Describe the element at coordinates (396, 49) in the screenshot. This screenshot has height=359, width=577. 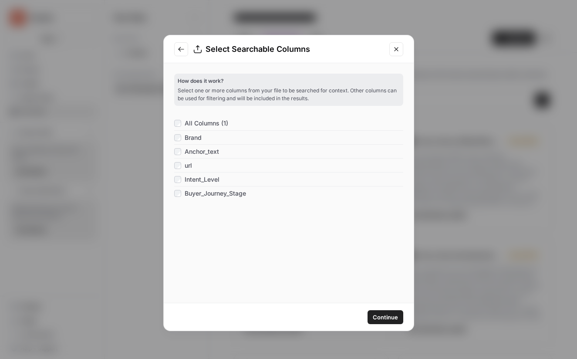
I see `button: Close modal` at that location.